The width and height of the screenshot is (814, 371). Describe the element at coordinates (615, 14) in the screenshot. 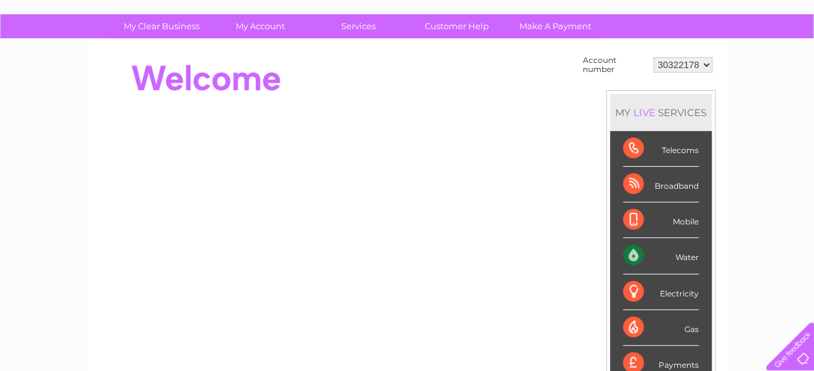

I see `span: 0333 014 3131` at that location.